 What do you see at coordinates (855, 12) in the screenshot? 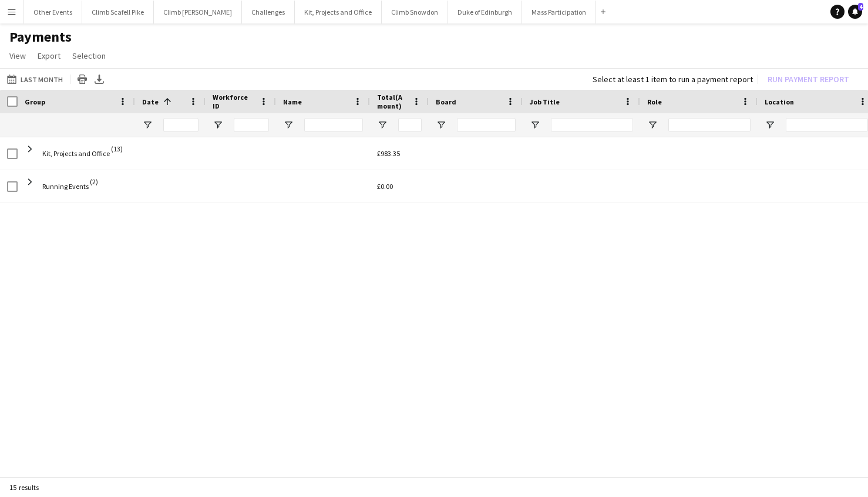
I see `a: 4` at bounding box center [855, 12].